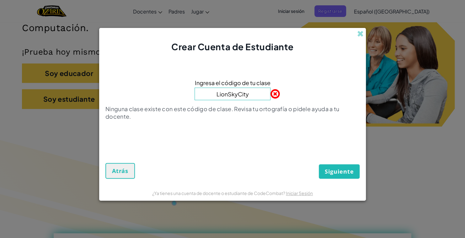 This screenshot has height=238, width=465. What do you see at coordinates (219, 193) in the screenshot?
I see `span: ¿Ya tienes una cuenta de docente o estudiante de CodeCombat?` at bounding box center [219, 193].